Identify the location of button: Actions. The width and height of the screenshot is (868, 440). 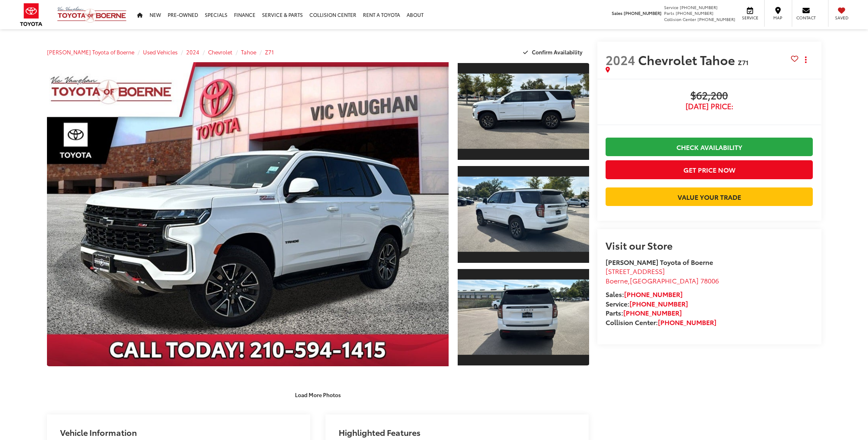
(805, 60).